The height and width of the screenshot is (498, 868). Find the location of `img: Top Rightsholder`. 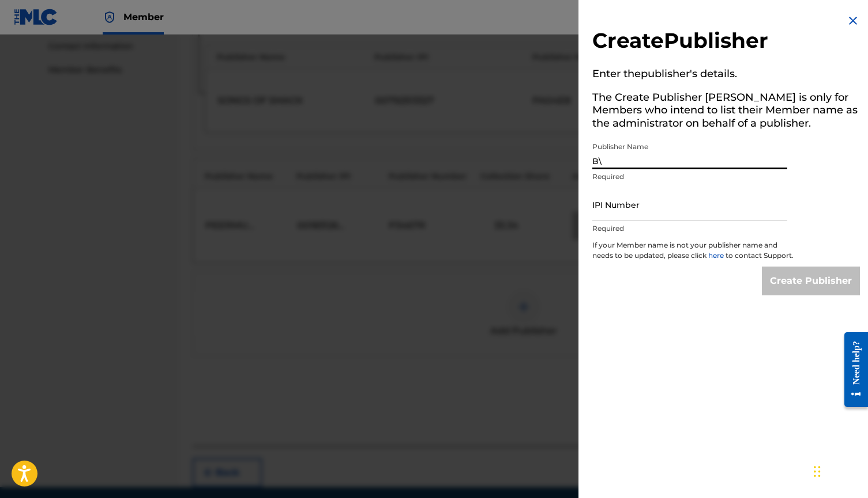

img: Top Rightsholder is located at coordinates (109, 17).